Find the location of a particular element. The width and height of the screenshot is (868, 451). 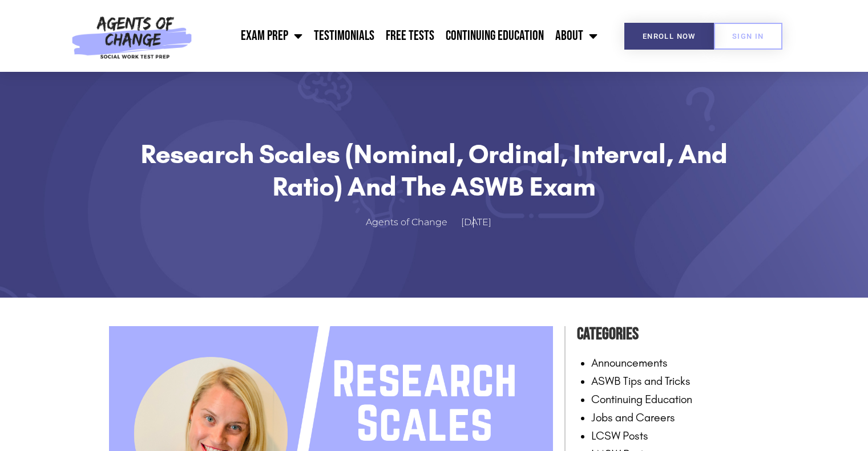

a: Agents of Change is located at coordinates (412, 222).